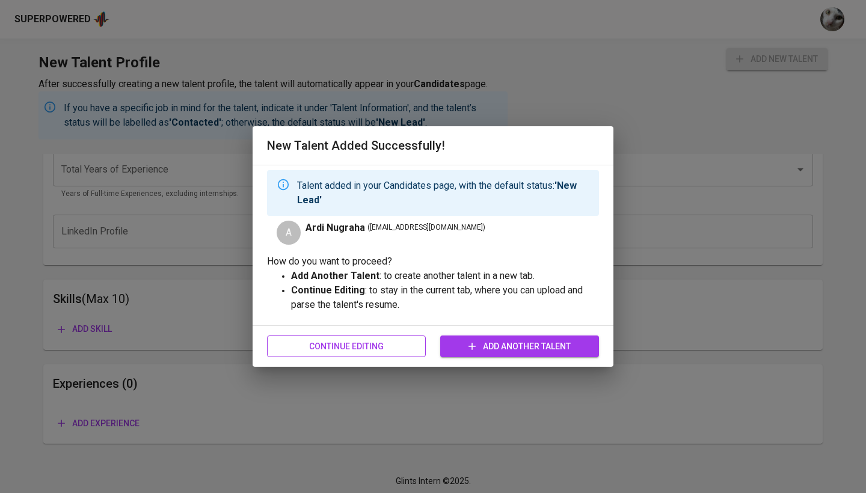 This screenshot has width=866, height=493. What do you see at coordinates (335, 275) in the screenshot?
I see `strong: Add Another Talent` at bounding box center [335, 275].